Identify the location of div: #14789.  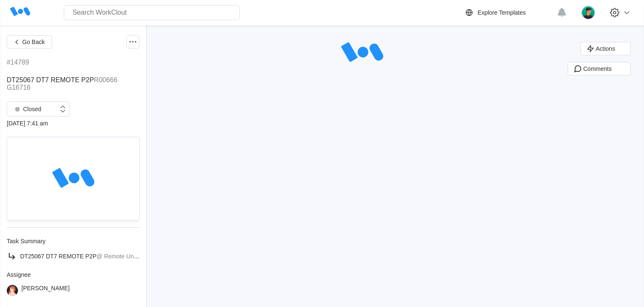
(18, 62).